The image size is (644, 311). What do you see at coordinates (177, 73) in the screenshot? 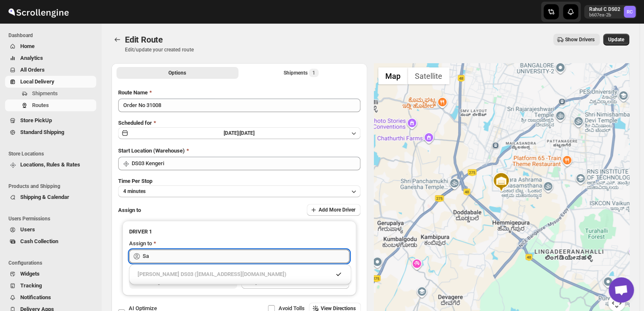
I see `button: All Route Options` at bounding box center [177, 73].